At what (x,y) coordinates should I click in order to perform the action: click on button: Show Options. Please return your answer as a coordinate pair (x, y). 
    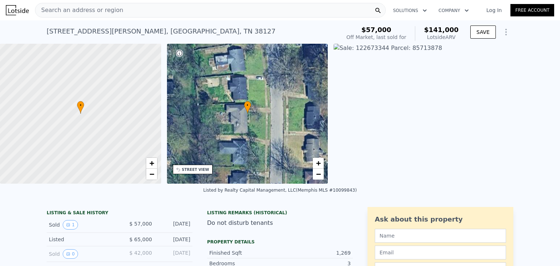
    Looking at the image, I should click on (506, 32).